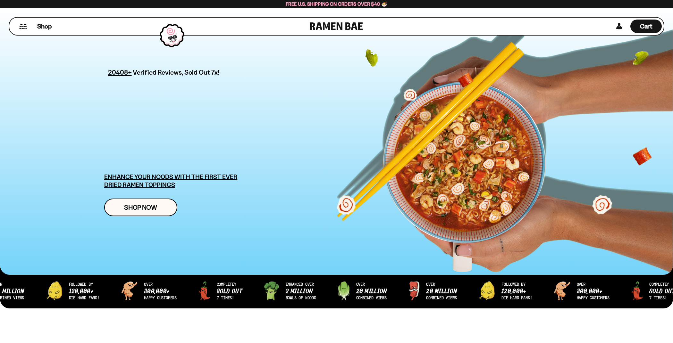 The width and height of the screenshot is (673, 343). Describe the element at coordinates (176, 72) in the screenshot. I see `span: Verified Reviews, Sold Out 7x!` at that location.